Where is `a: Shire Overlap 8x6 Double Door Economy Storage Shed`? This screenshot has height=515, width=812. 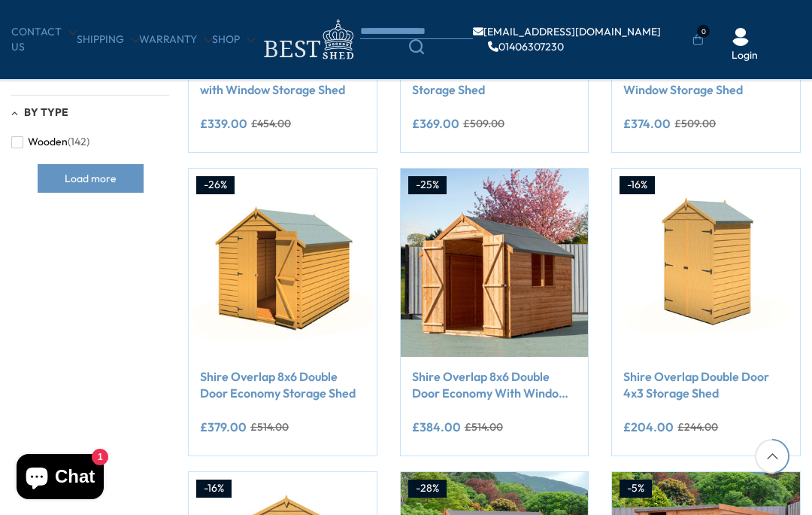
a: Shire Overlap 8x6 Double Door Economy Storage Shed is located at coordinates (283, 384).